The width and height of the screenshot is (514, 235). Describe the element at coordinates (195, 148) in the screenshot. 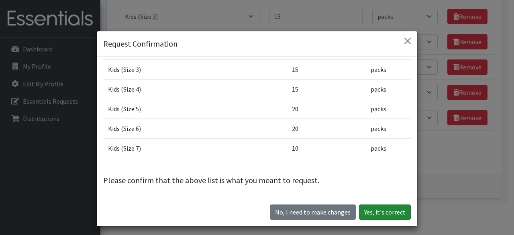

I see `td: Kids (Size 7)` at that location.